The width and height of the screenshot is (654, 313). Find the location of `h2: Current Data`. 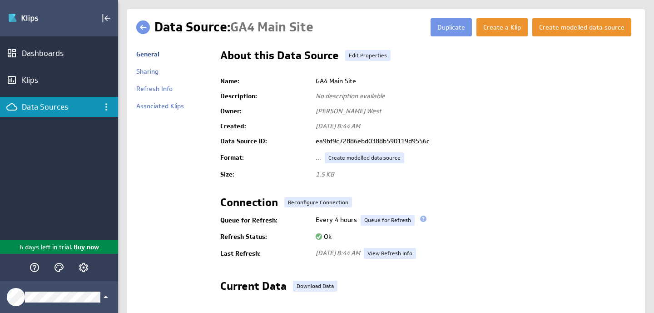

h2: Current Data is located at coordinates (254, 288).